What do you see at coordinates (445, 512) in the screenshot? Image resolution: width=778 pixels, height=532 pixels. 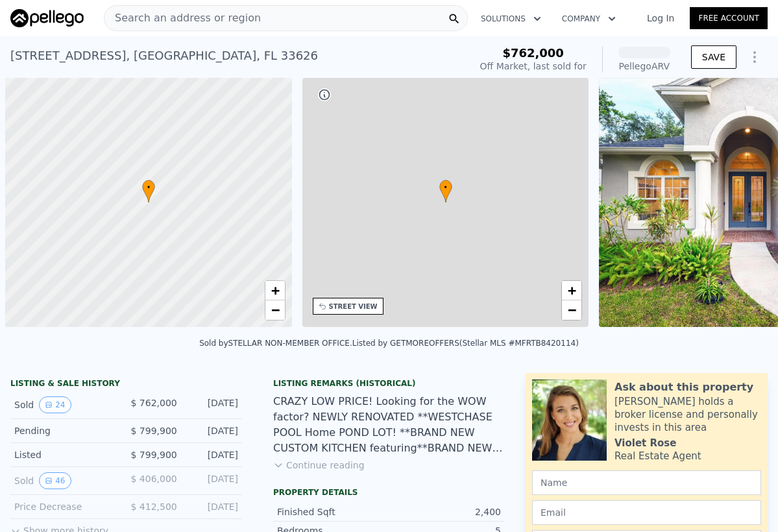 I see `div: 2,400` at bounding box center [445, 512].